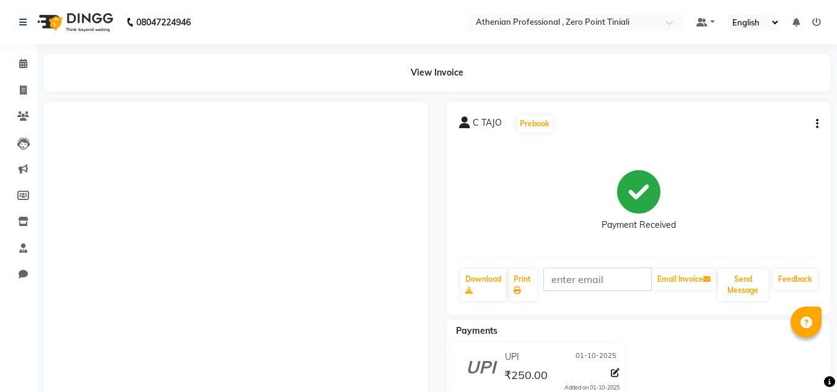  What do you see at coordinates (526, 377) in the screenshot?
I see `span: ₹250.00` at bounding box center [526, 377].